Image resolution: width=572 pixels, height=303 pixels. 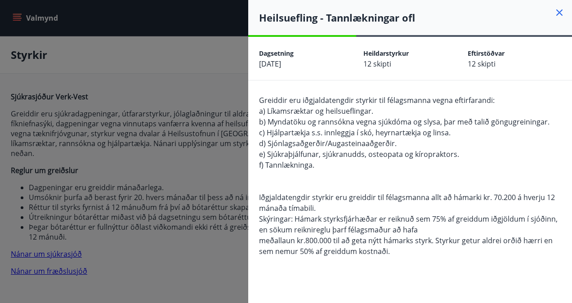 I want to click on span: c) Hjálpartækja s.s. innleggja í skó, heyrnartækja og linsa., so click(x=355, y=133).